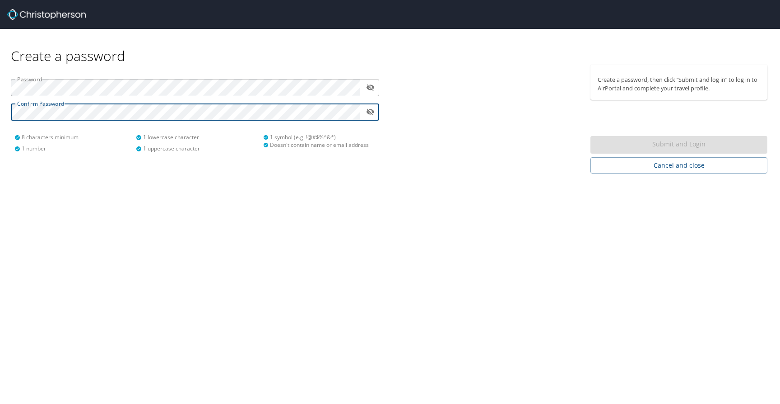  What do you see at coordinates (679, 165) in the screenshot?
I see `span: Cancel and close` at bounding box center [679, 165].